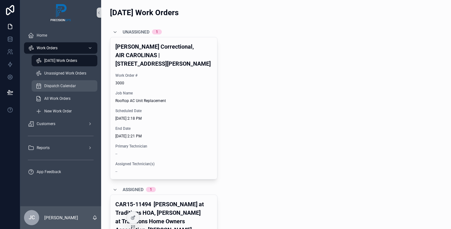 This screenshot has width=451, height=229. I want to click on span: End Date, so click(164, 129).